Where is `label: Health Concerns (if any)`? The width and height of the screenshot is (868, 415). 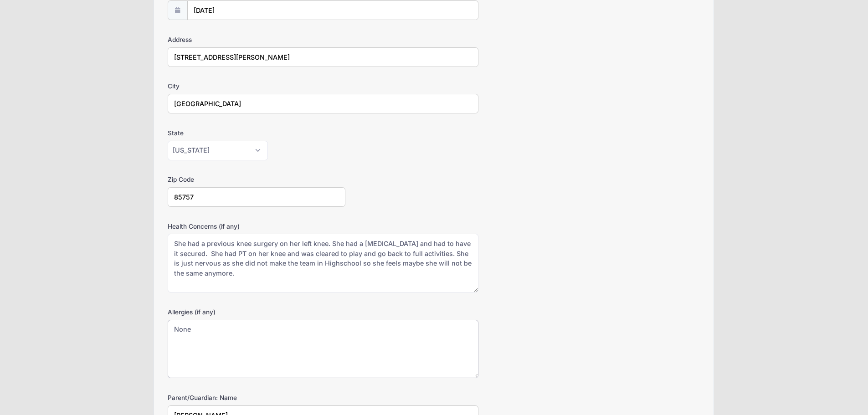
label: Health Concerns (if any) is located at coordinates (256, 226).